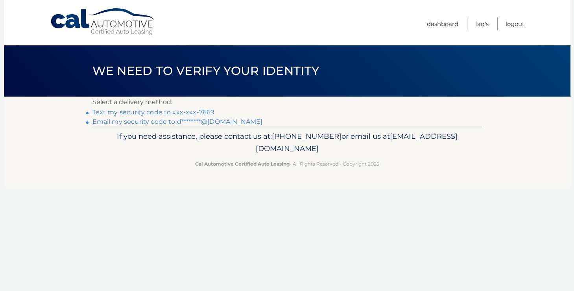 The height and width of the screenshot is (291, 574). I want to click on p: If you need assistance, please contact us at: or email us at, so click(287, 143).